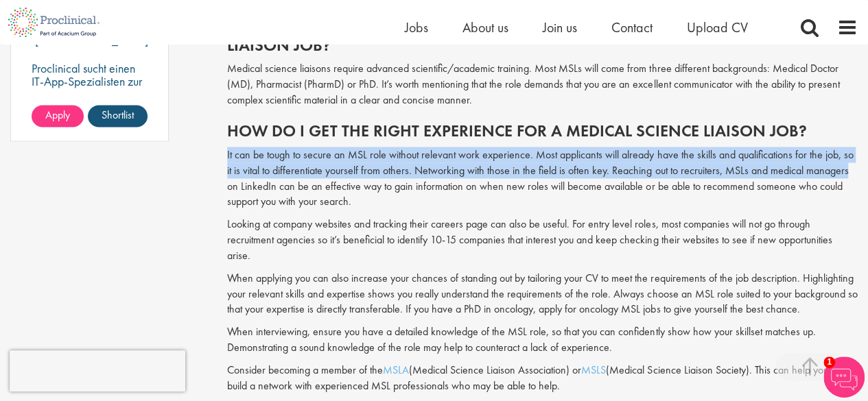  What do you see at coordinates (395, 369) in the screenshot?
I see `a: MSLA` at bounding box center [395, 369].